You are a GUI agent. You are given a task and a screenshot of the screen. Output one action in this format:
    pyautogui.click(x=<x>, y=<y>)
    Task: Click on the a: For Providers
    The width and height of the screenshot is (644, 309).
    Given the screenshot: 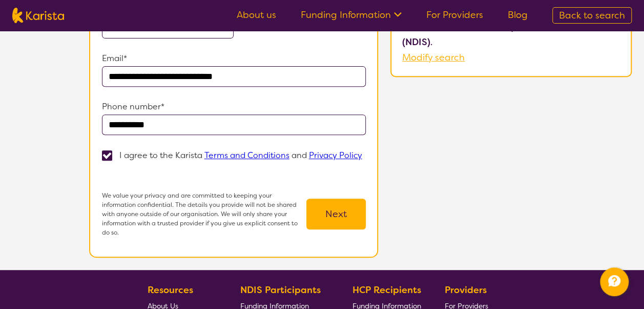 What is the action you would take?
    pyautogui.click(x=455, y=15)
    